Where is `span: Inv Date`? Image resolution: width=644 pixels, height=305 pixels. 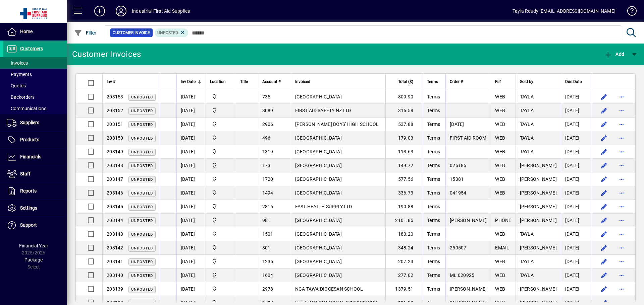 span: Inv Date is located at coordinates (188, 82).